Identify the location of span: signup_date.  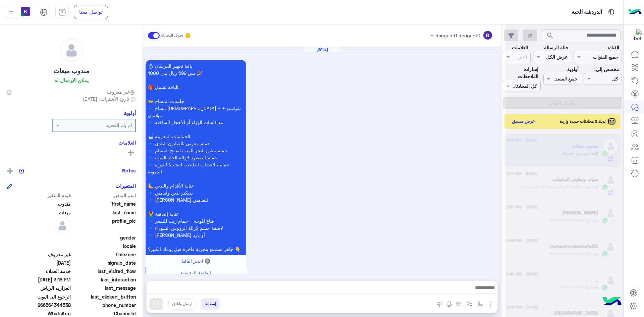
(104, 263).